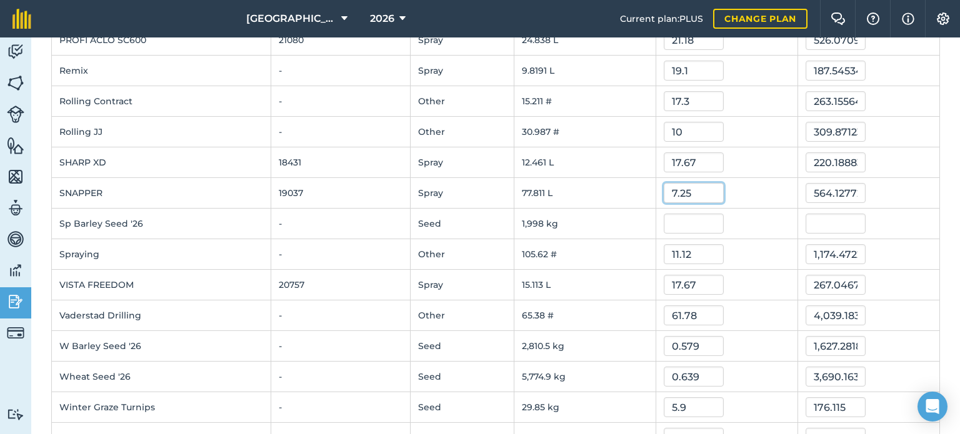 The height and width of the screenshot is (434, 960). Describe the element at coordinates (943, 19) in the screenshot. I see `img: A cog icon` at that location.